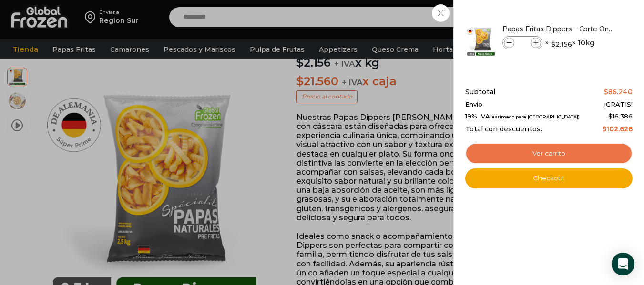 Image resolution: width=644 pixels, height=285 pixels. Describe the element at coordinates (523, 117) in the screenshot. I see `span: 19% IVA` at that location.